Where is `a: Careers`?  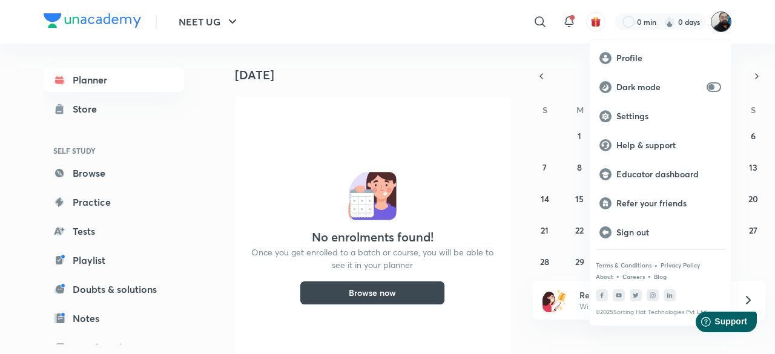 a: Careers is located at coordinates (633, 277).